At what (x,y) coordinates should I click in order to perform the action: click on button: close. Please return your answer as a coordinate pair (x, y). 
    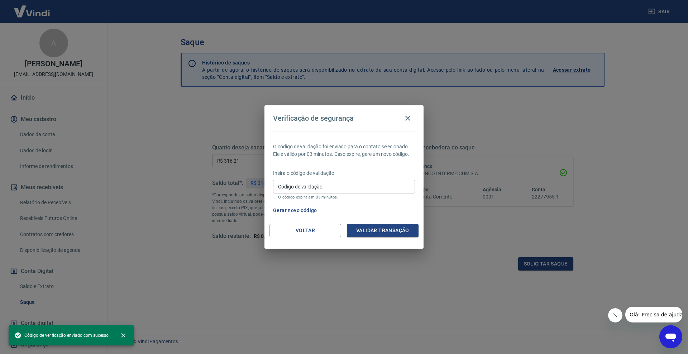
    Looking at the image, I should click on (123, 335).